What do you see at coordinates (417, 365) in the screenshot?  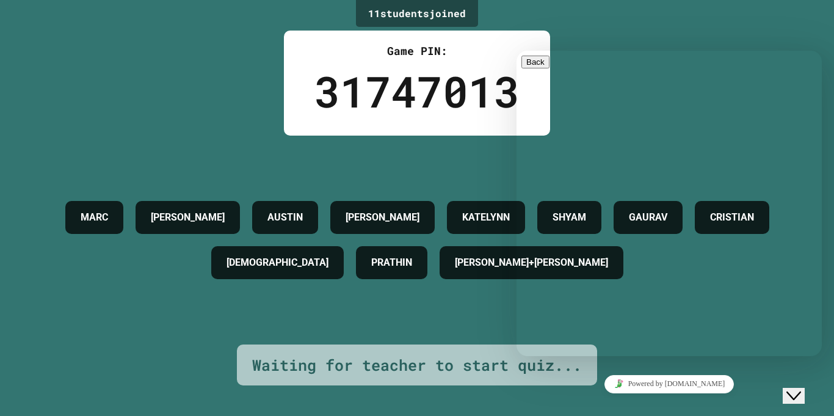 I see `div: Waiting for teacher to start quiz...` at bounding box center [417, 365].